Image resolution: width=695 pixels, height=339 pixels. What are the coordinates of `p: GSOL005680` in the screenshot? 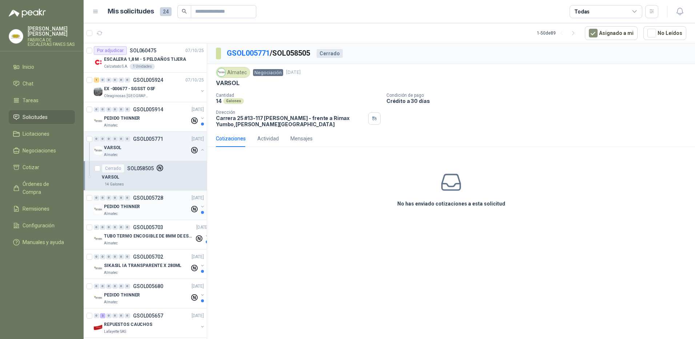 It's located at (148, 286).